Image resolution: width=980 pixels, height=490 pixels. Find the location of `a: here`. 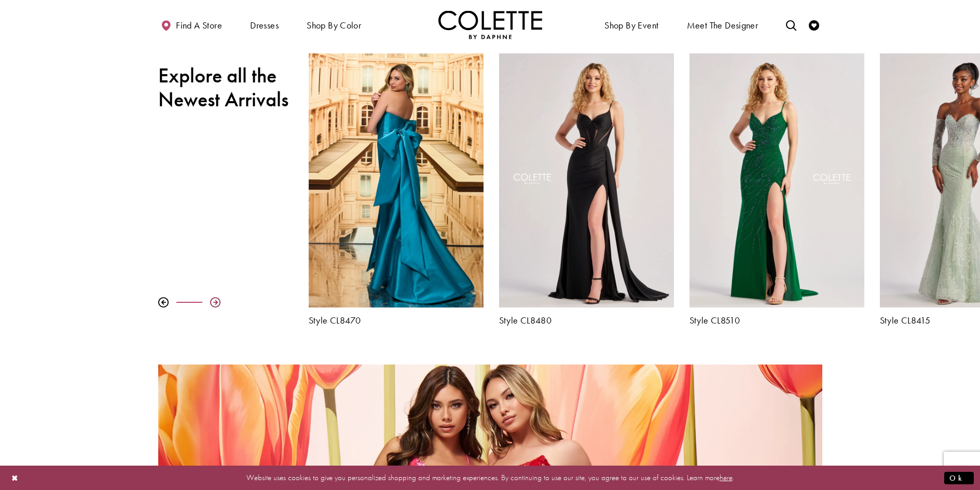

a: here is located at coordinates (725, 478).